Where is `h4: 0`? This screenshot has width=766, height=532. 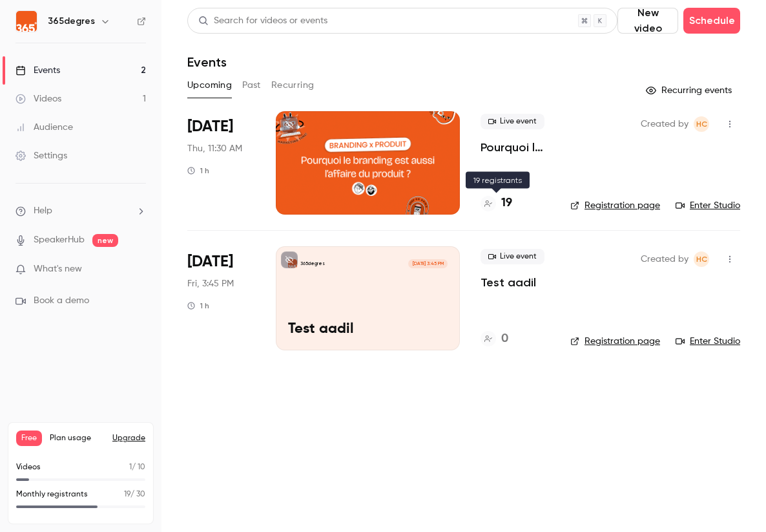
h4: 0 is located at coordinates (504, 339).